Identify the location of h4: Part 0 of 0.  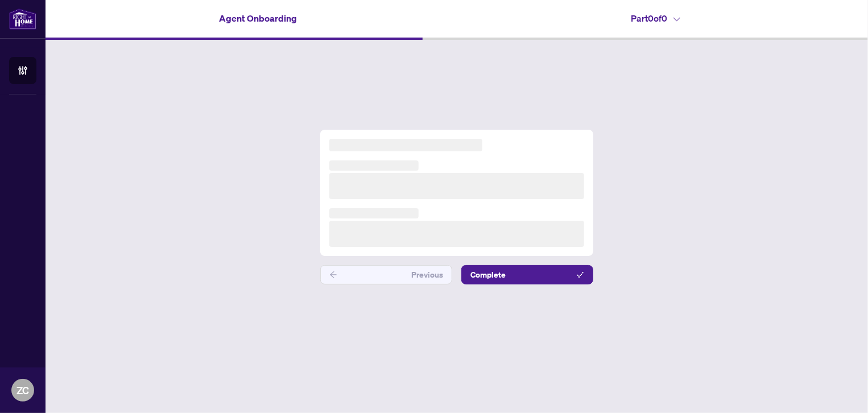
(656, 18).